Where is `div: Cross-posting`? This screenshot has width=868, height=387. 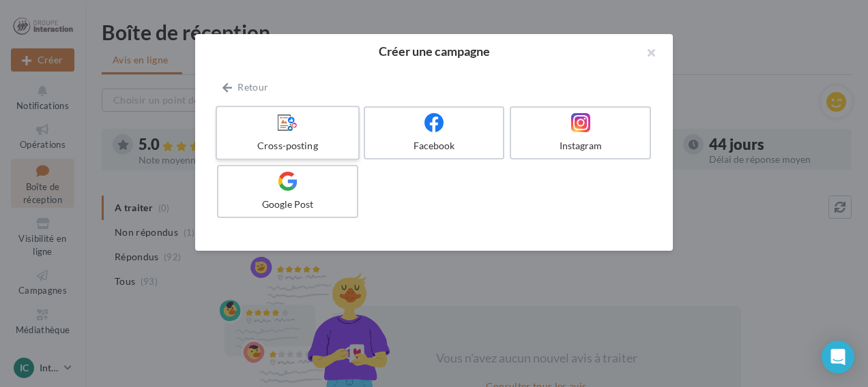 div: Cross-posting is located at coordinates (287, 146).